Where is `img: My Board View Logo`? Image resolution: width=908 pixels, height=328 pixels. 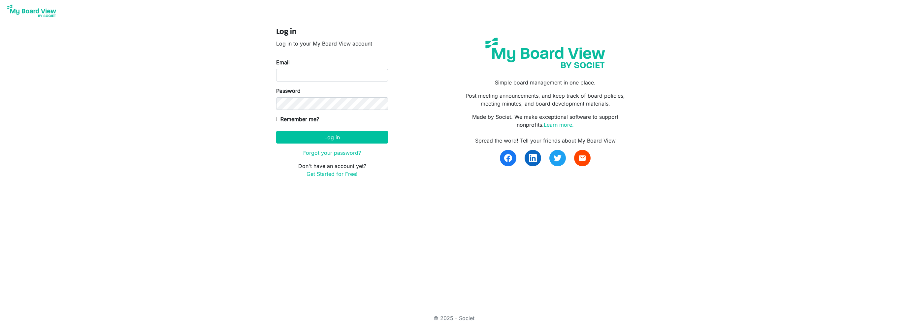 img: My Board View Logo is located at coordinates (32, 11).